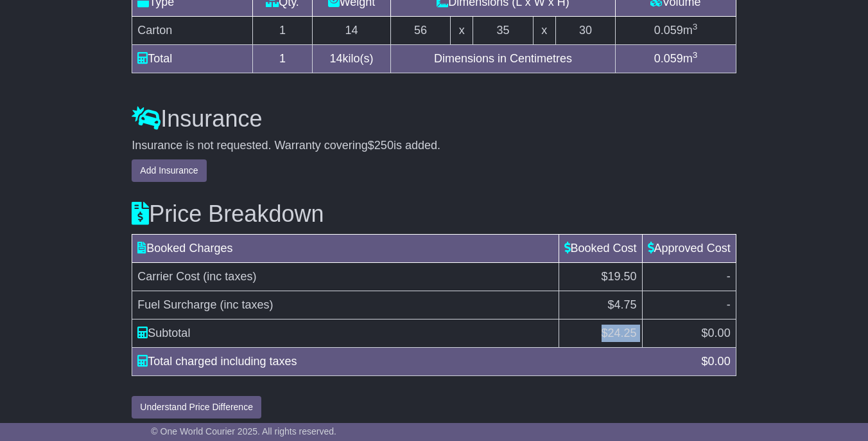 The width and height of the screenshot is (868, 441). What do you see at coordinates (689, 248) in the screenshot?
I see `td: Approved Cost` at bounding box center [689, 248].